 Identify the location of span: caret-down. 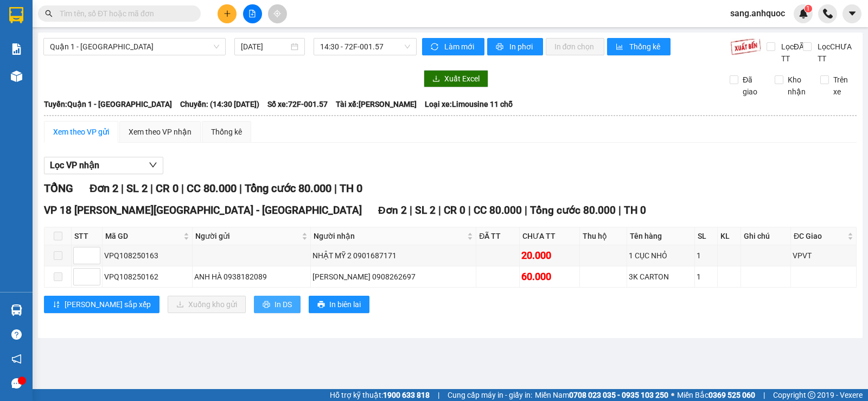
(852, 14).